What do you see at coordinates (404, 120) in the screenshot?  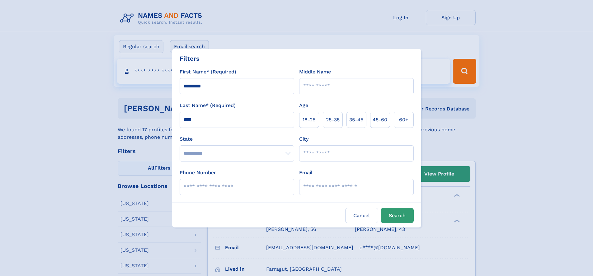 I see `span: 60+` at bounding box center [404, 120].